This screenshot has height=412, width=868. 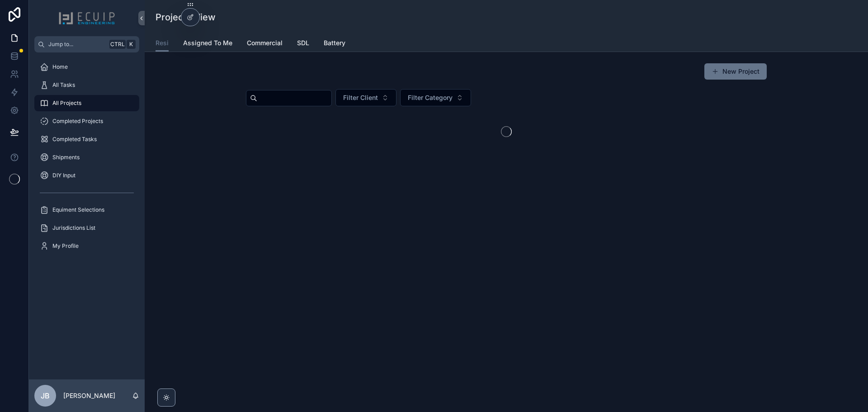 I want to click on img: App logo, so click(x=87, y=18).